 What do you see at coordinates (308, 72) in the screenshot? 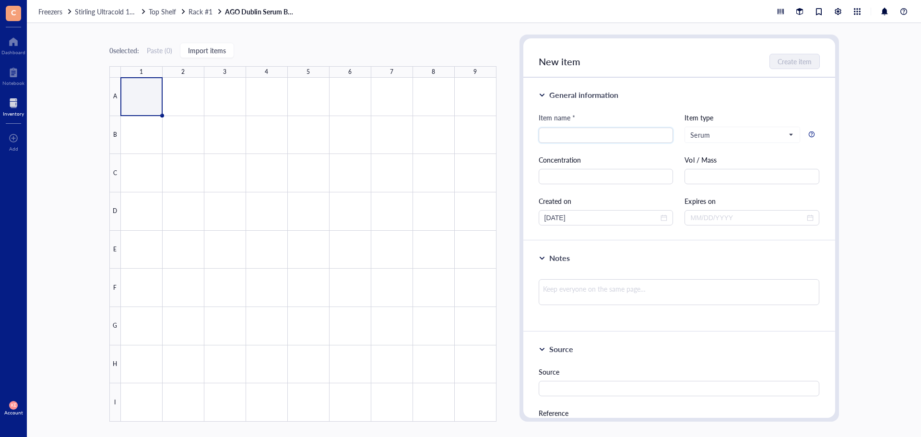
I see `div: 5` at bounding box center [308, 72].